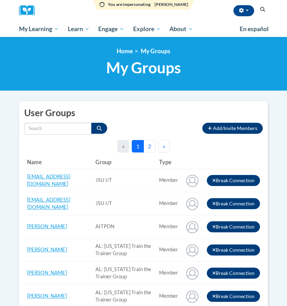 This screenshot has height=306, width=287. Describe the element at coordinates (192, 296) in the screenshot. I see `img: Angie Robertson` at that location.